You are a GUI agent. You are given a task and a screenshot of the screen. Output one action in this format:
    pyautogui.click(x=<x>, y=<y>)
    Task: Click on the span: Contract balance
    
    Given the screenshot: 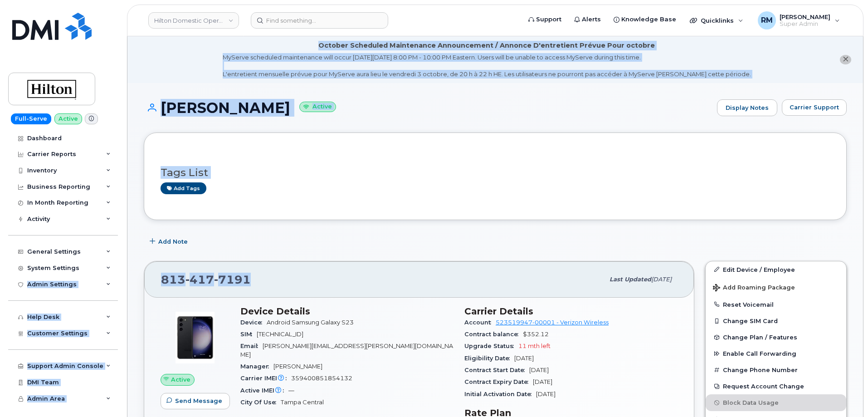 What is the action you would take?
    pyautogui.click(x=493, y=334)
    